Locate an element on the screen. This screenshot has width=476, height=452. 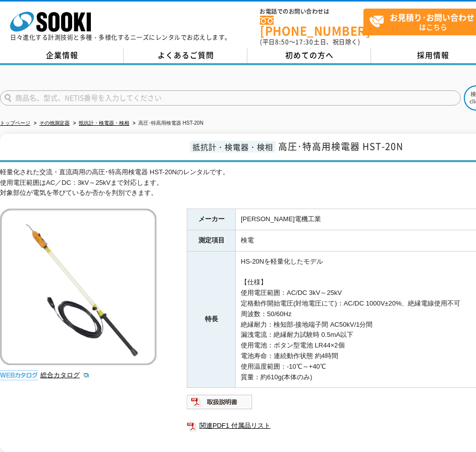
span: お電話でのお問い合わせは is located at coordinates (311, 12).